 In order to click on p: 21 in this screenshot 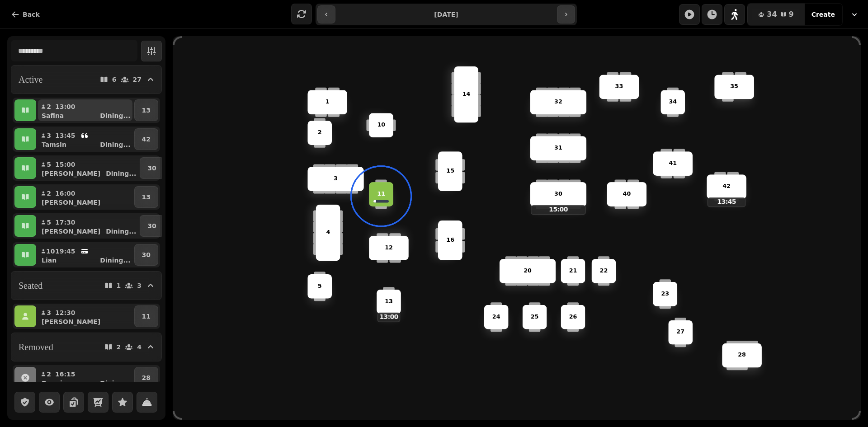, I will do `click(573, 271)`.